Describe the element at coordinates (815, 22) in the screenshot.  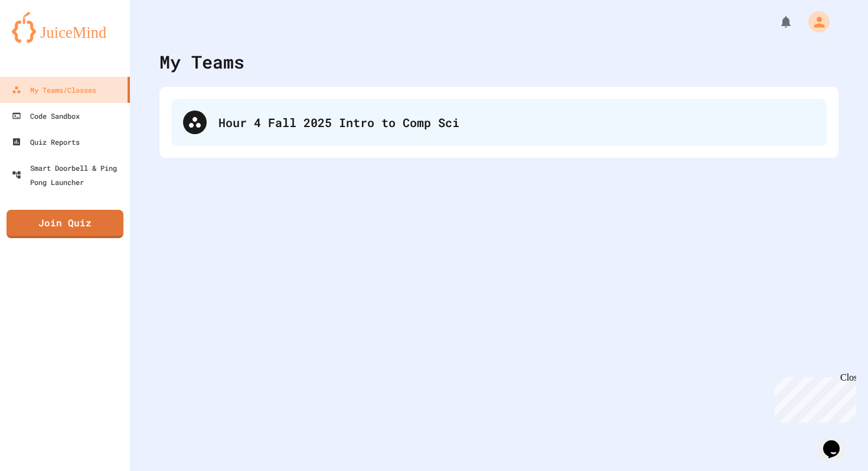
I see `div: My Account` at that location.